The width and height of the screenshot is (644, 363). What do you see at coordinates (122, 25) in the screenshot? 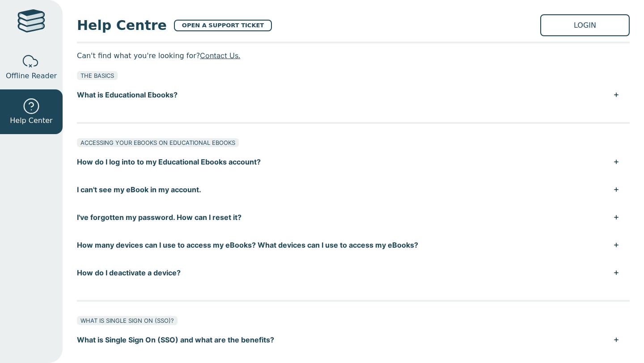
I see `span: Help Centre` at bounding box center [122, 25].